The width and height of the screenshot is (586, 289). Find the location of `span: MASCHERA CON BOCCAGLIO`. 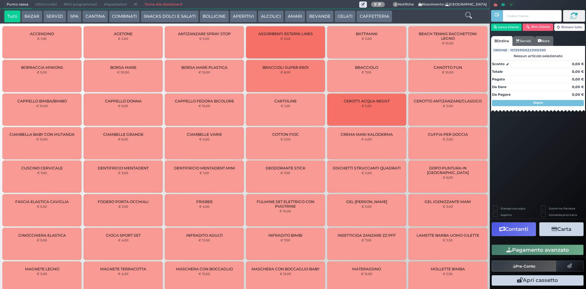

span: MASCHERA CON BOCCAGLIO is located at coordinates (205, 268).